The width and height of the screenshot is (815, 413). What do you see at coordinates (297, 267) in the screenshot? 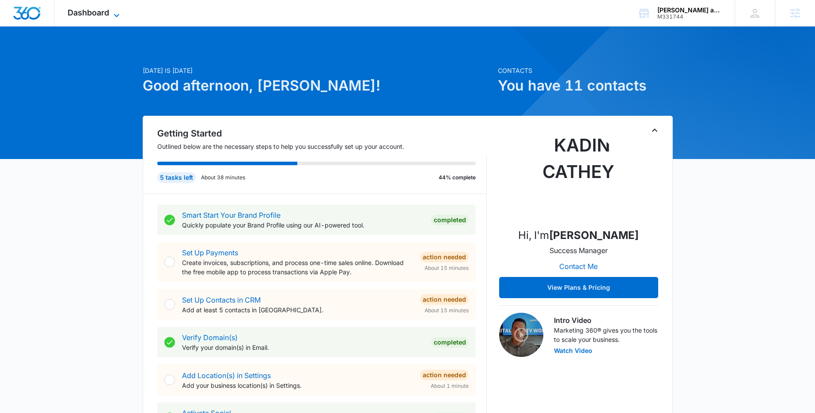
I see `p: Create invoices, subscriptions, and process one-time sales online. Download the free mobile app t...` at bounding box center [297, 267].